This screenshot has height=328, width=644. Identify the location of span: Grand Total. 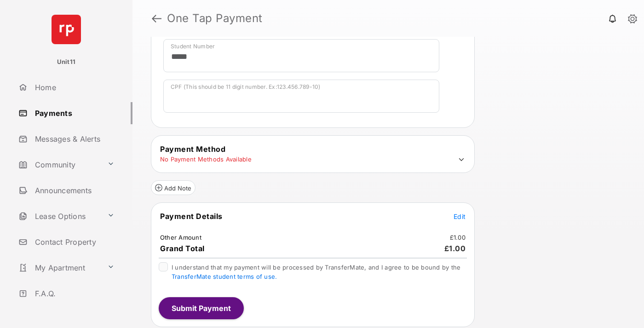
(182, 248).